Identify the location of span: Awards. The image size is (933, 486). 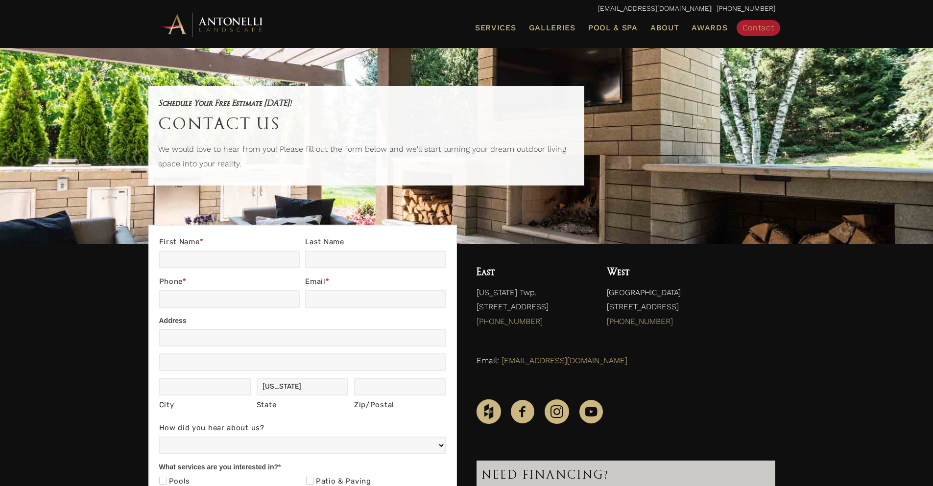
(709, 27).